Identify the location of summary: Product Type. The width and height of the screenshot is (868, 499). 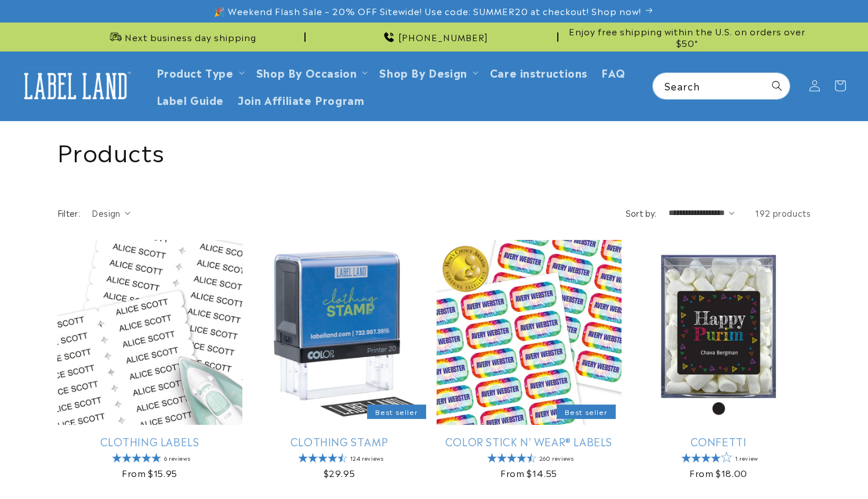
(200, 72).